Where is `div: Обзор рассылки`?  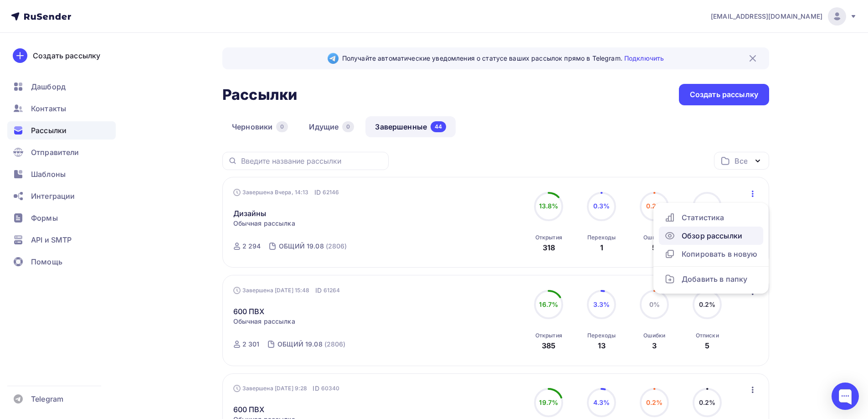 div: Обзор рассылки is located at coordinates (711, 236).